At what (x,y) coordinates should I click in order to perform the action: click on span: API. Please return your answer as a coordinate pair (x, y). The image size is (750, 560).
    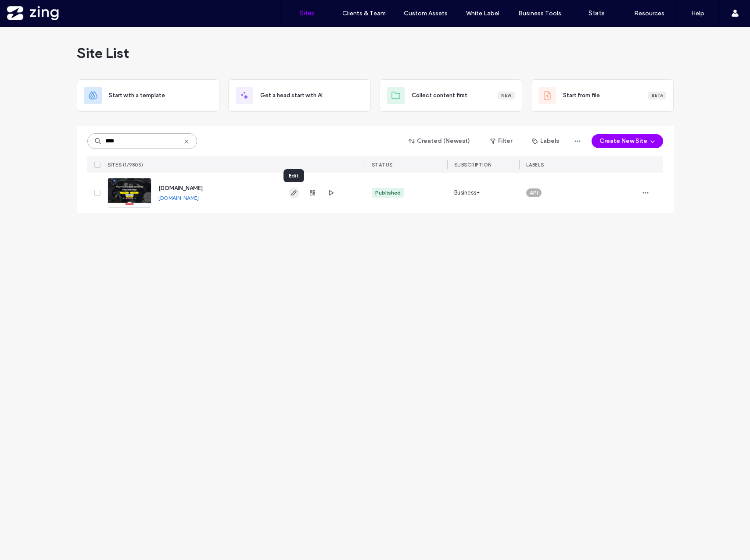
    Looking at the image, I should click on (533, 192).